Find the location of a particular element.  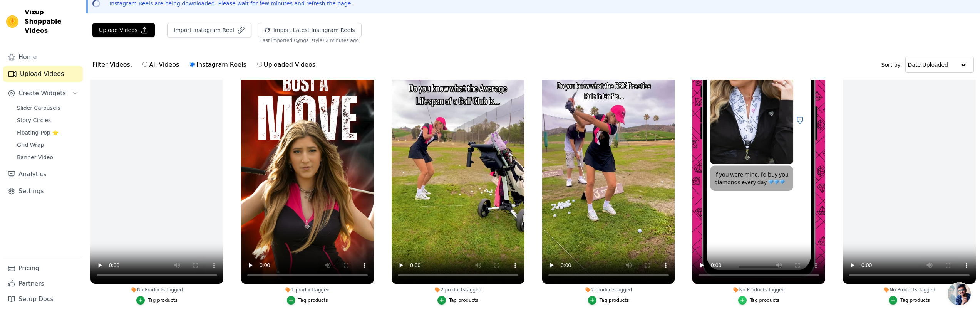

a: Floating-Pop ⭐ is located at coordinates (48, 133).